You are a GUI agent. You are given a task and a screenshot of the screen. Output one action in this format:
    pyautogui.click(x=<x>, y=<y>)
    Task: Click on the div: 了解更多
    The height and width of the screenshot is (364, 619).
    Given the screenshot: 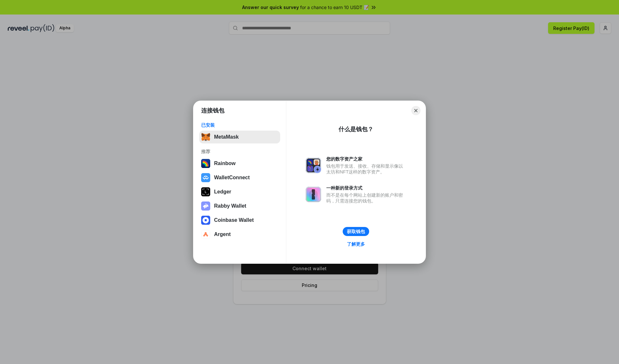 What is the action you would take?
    pyautogui.click(x=356, y=244)
    